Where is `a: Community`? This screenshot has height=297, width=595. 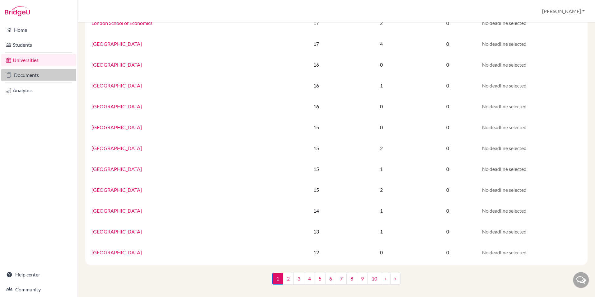
a: Community is located at coordinates (39, 289).